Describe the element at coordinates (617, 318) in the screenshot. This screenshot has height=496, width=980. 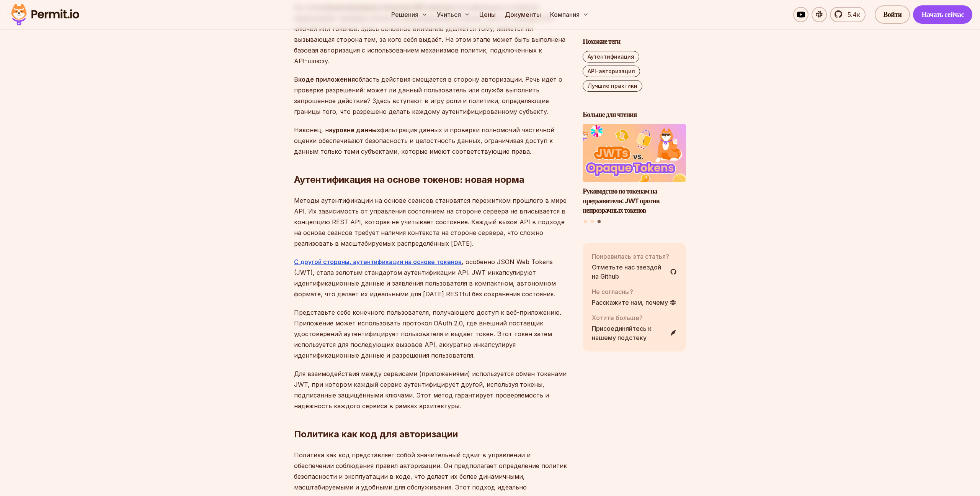
I see `font: Хотите больше?` at that location.